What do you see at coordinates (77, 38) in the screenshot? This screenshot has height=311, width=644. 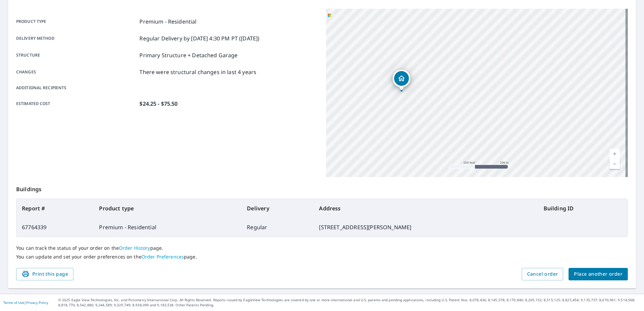 I see `p: Delivery method` at bounding box center [77, 38].